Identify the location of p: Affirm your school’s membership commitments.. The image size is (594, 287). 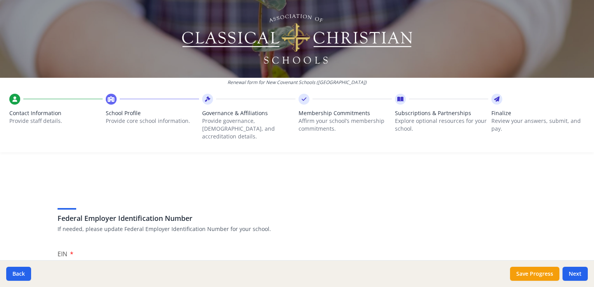
(345, 125).